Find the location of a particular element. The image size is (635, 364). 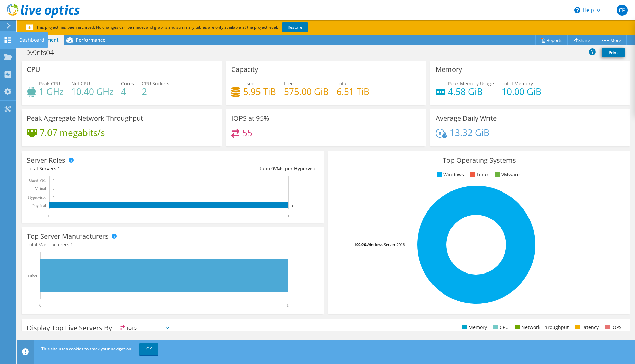

a: Print is located at coordinates (613, 52).